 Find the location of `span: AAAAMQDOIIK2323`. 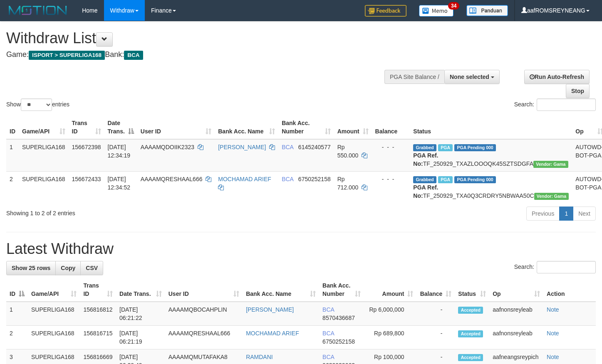

span: AAAAMQDOIIK2323 is located at coordinates (167, 147).